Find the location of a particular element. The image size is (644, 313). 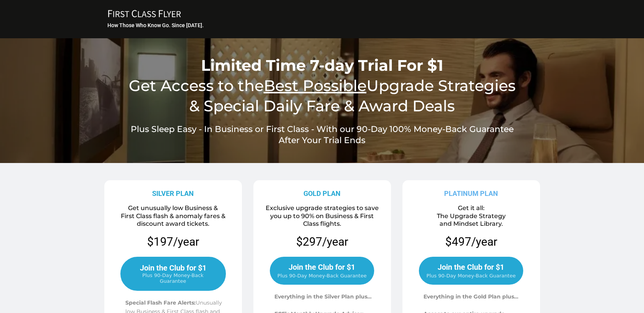

span: Everything in the Silver Plan plus… is located at coordinates (323, 297).